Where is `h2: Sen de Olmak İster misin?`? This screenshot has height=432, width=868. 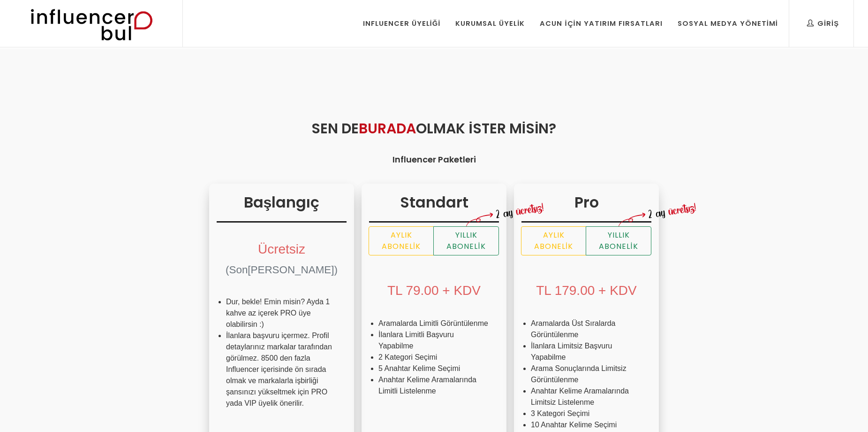
h2: Sen de Olmak İster misin? is located at coordinates (434, 128).